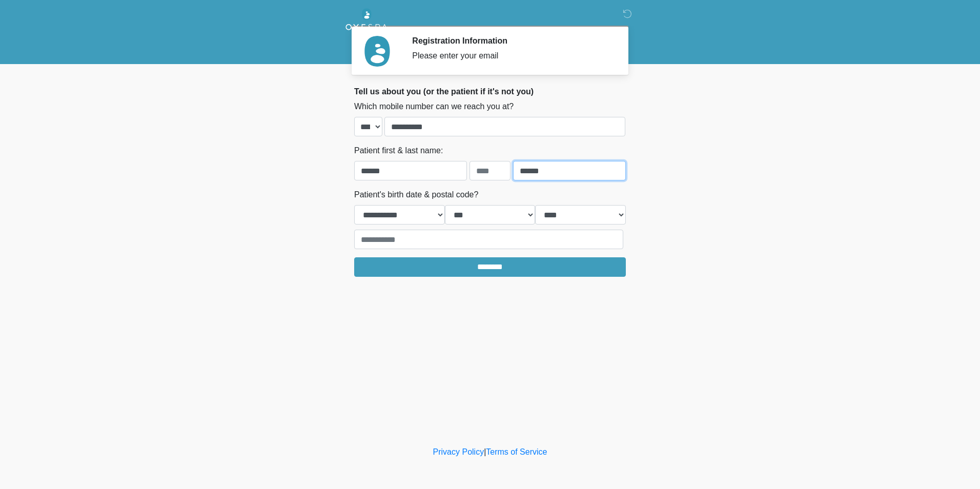  What do you see at coordinates (459, 451) in the screenshot?
I see `a: Privacy Policy` at bounding box center [459, 451].